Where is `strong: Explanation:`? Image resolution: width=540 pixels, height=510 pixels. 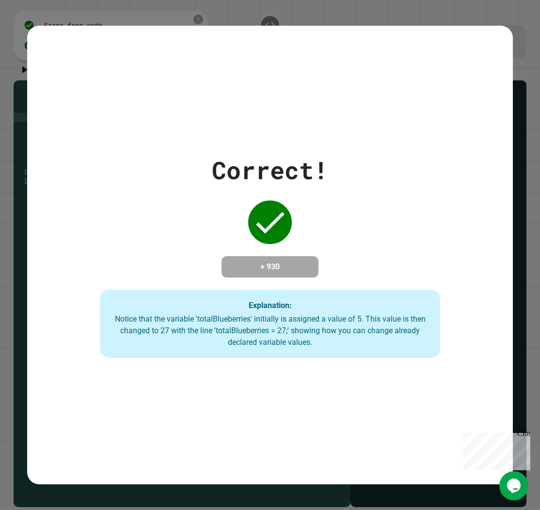
strong: Explanation: is located at coordinates (270, 305).